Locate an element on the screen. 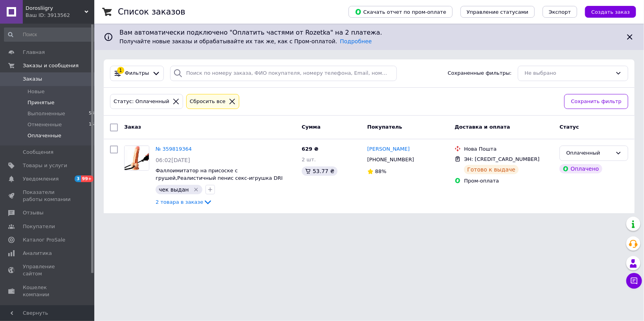 This screenshot has width=644, height=321. span: Доставка и оплата is located at coordinates (482, 127).